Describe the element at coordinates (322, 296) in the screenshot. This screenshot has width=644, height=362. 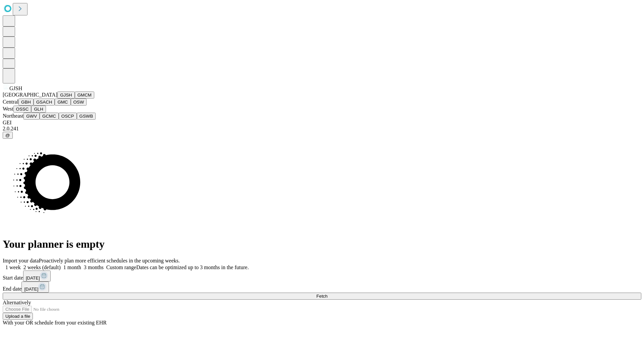
I see `span: Fetch` at that location.